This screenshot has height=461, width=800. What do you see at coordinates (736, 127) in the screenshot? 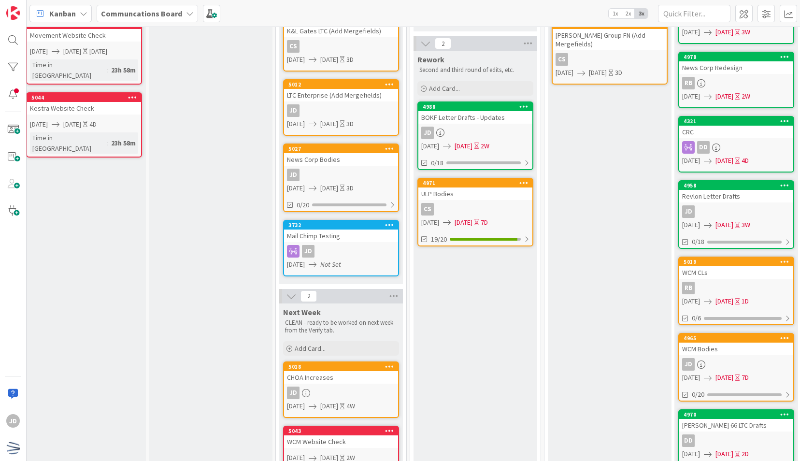
I see `div: 4321CRC` at bounding box center [736, 127].